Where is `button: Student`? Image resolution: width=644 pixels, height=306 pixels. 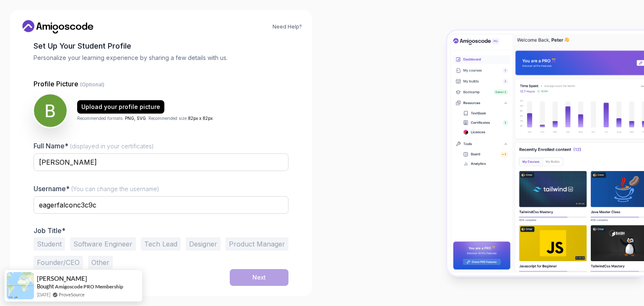 button: Student is located at coordinates (49, 244).